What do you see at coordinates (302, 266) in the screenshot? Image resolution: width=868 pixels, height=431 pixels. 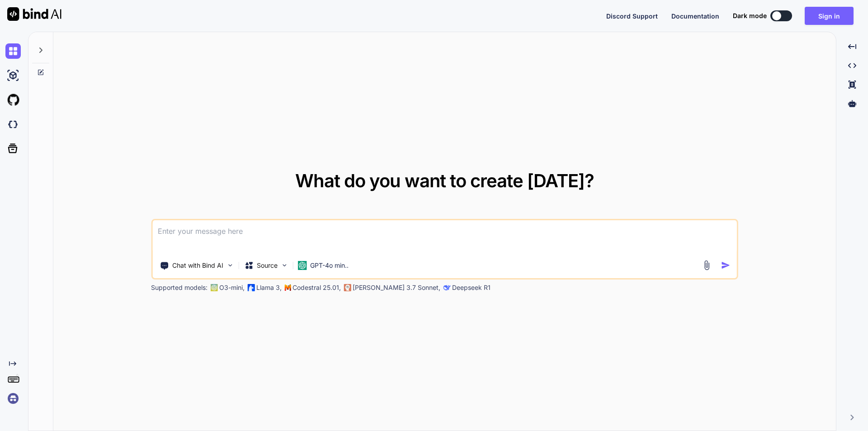 I see `img: GPT-4o mini` at bounding box center [302, 266].